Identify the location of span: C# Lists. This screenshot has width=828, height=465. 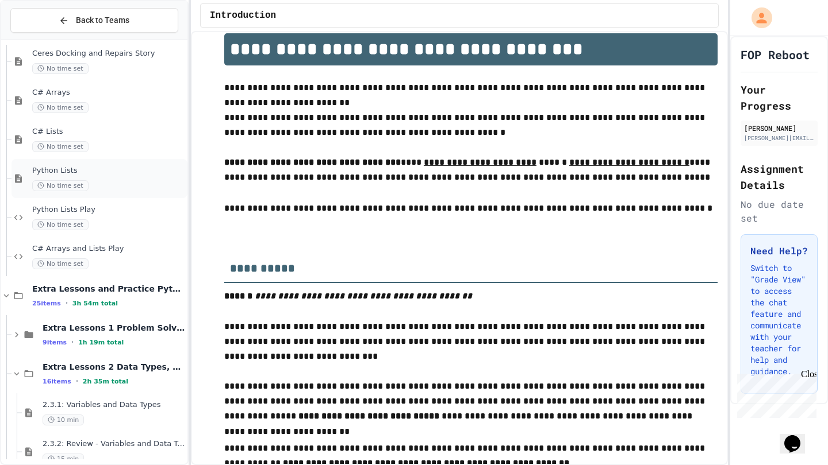
(109, 132).